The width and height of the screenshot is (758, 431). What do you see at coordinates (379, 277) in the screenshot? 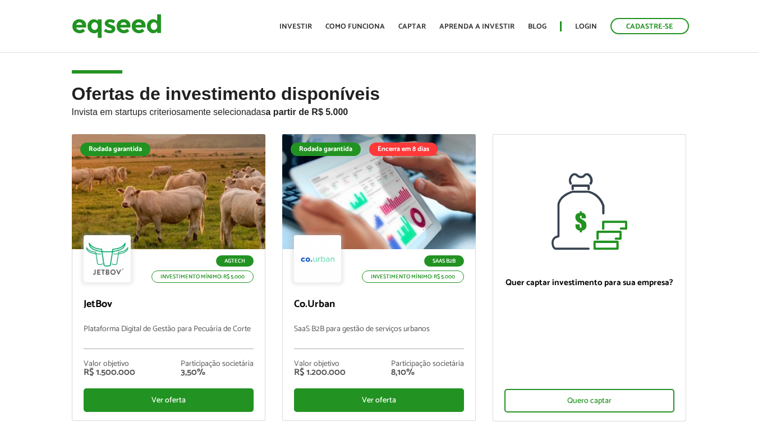
I see `a: Rodada garantida Encerra em 8 dias SaaS B2B Investimento mínimo: R$ 5.000 Co.Urban SaaS B2B para ...` at bounding box center [379, 277].